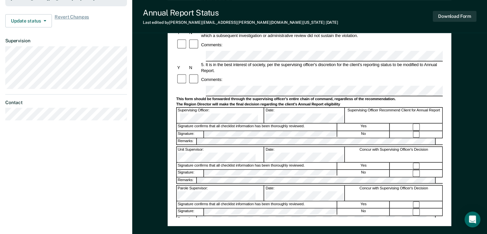  I want to click on div: Y, so click(182, 67).